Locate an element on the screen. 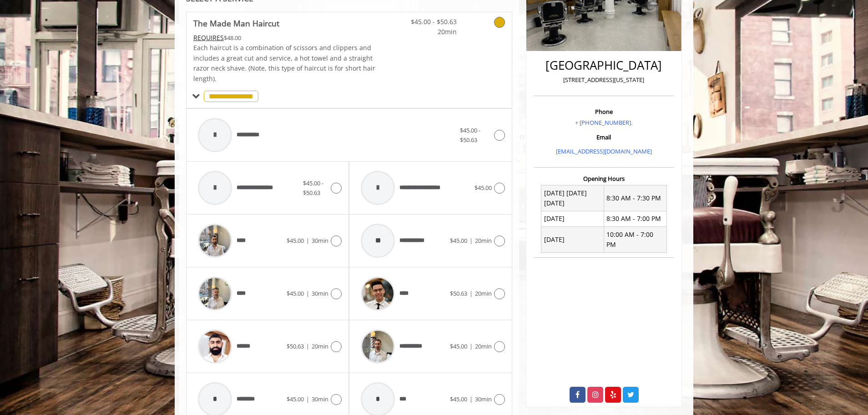 This screenshot has height=415, width=868. h3: Opening Hours is located at coordinates (604, 179).